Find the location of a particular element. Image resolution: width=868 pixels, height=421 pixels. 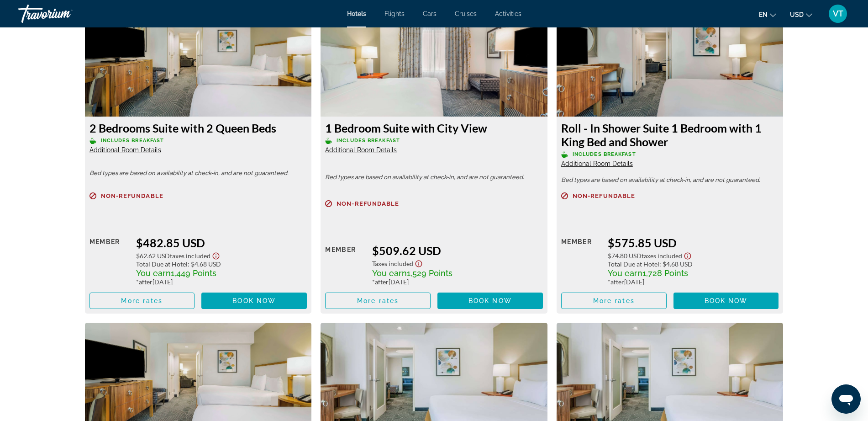

div: $509.62 USD is located at coordinates (458, 250).